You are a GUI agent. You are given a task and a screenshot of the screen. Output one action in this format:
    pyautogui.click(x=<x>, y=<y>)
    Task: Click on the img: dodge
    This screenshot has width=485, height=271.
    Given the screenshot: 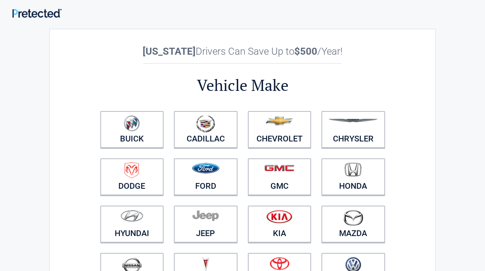 What is the action you would take?
    pyautogui.click(x=132, y=170)
    